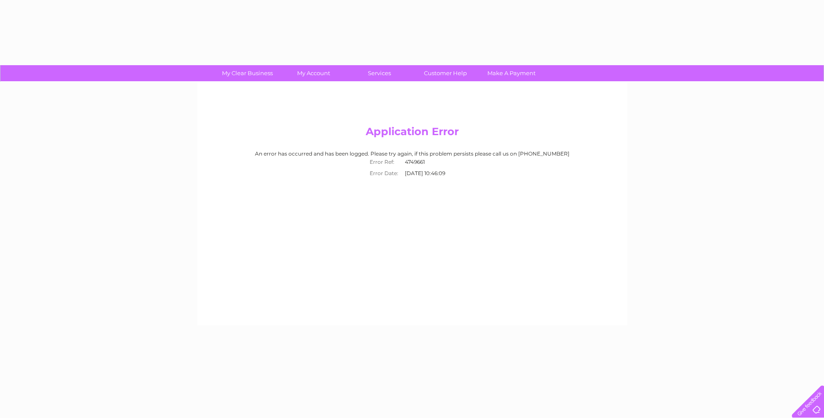 The width and height of the screenshot is (824, 418). Describe the element at coordinates (511, 73) in the screenshot. I see `a: Make A Payment` at that location.